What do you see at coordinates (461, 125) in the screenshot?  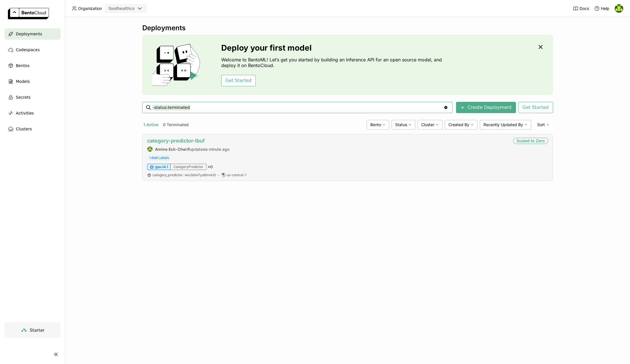 I see `div: Created By` at bounding box center [461, 125].